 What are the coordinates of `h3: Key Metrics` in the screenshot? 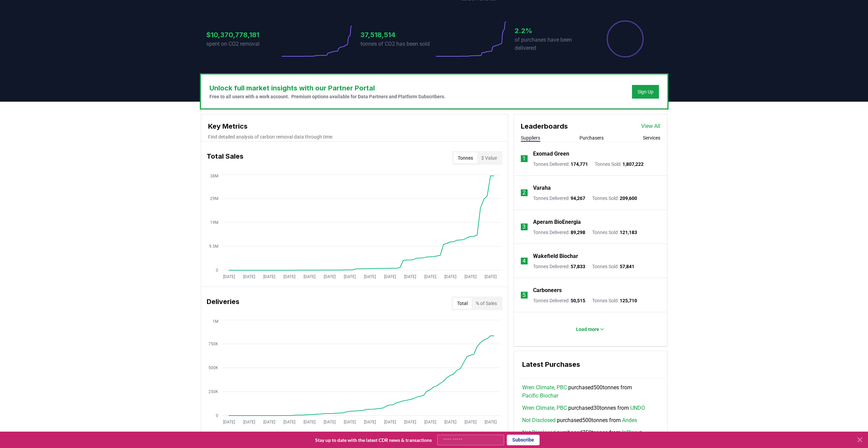 It's located at (354, 126).